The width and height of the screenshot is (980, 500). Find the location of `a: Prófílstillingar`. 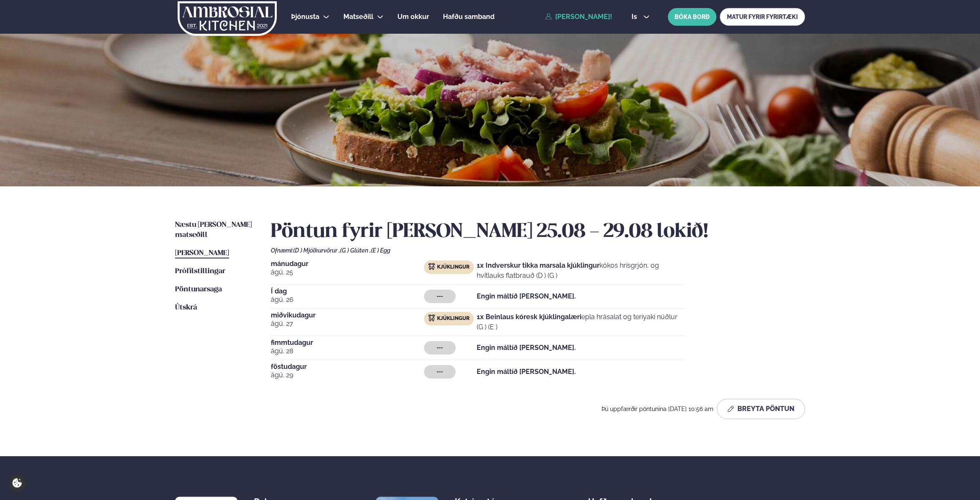

a: Prófílstillingar is located at coordinates (200, 271).